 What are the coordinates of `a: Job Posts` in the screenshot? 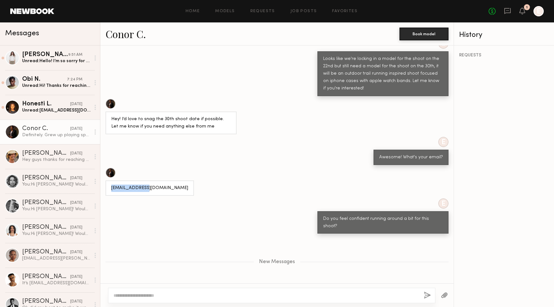 It's located at (304, 11).